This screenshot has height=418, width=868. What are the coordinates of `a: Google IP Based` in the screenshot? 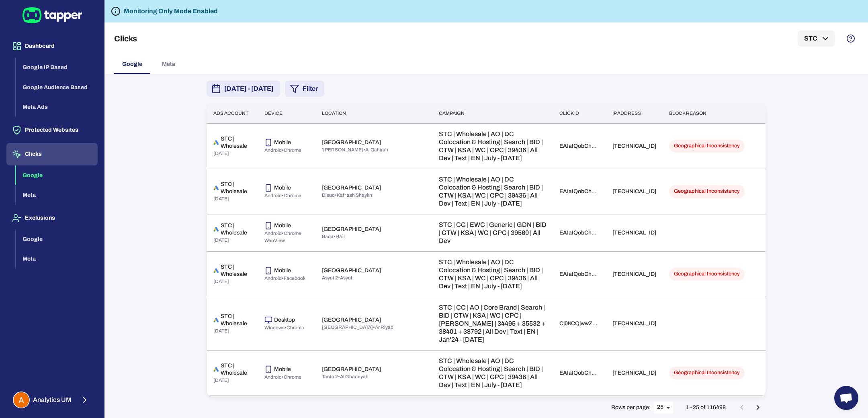 It's located at (57, 67).